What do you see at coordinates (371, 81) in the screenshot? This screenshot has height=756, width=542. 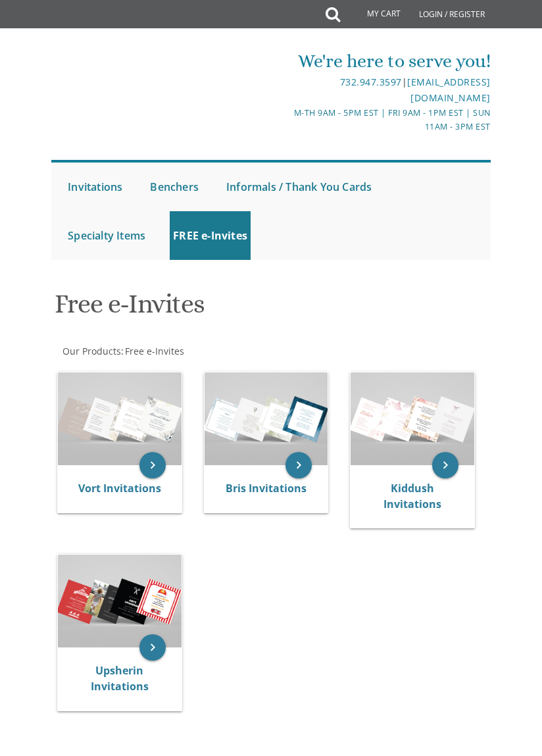 I see `a: 732.947.3597` at bounding box center [371, 81].